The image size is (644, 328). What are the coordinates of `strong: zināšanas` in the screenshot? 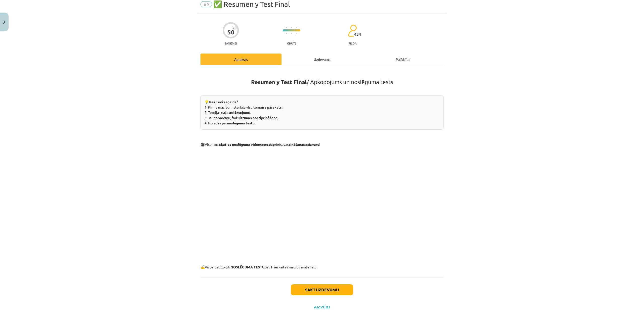 It's located at (296, 144).